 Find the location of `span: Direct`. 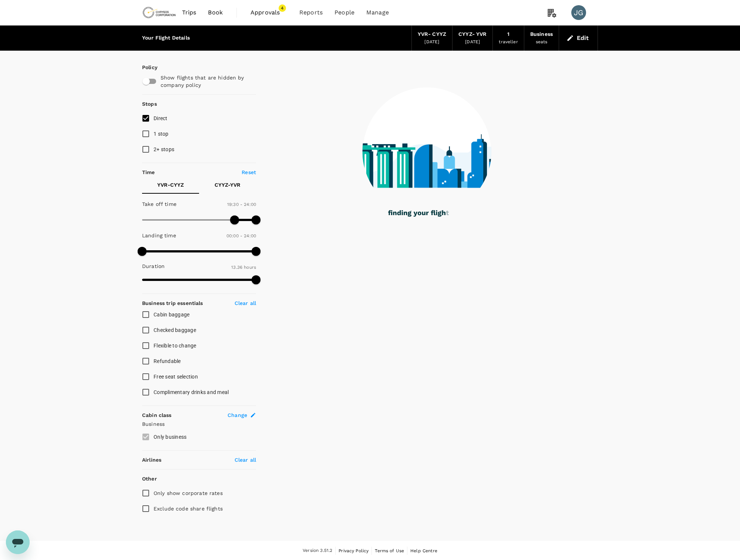

span: Direct is located at coordinates (161, 118).